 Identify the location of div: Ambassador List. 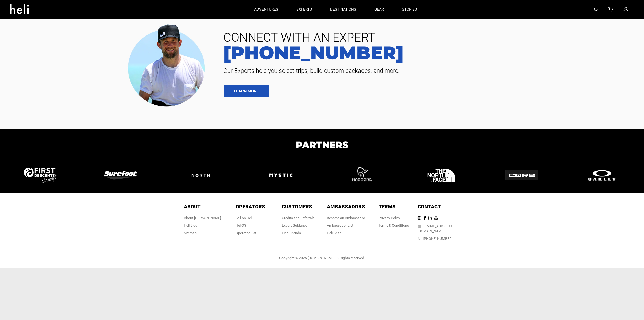
(346, 225).